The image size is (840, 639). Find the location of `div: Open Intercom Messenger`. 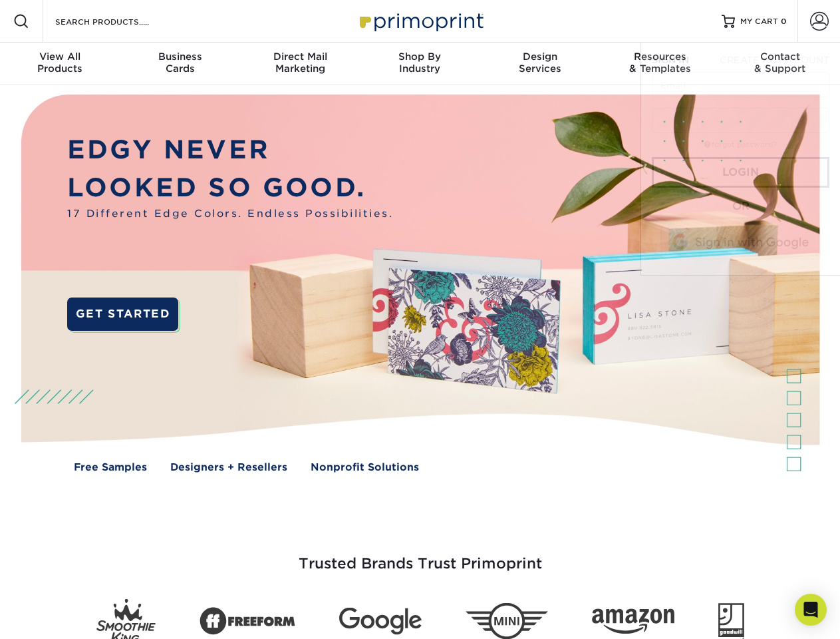

div: Open Intercom Messenger is located at coordinates (811, 610).